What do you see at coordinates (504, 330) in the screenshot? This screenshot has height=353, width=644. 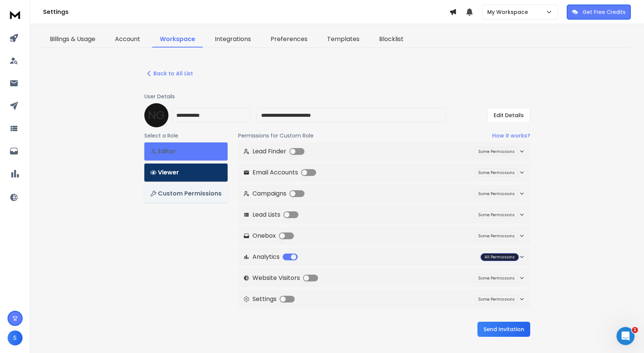 I see `button: Send Invitation` at bounding box center [504, 330].